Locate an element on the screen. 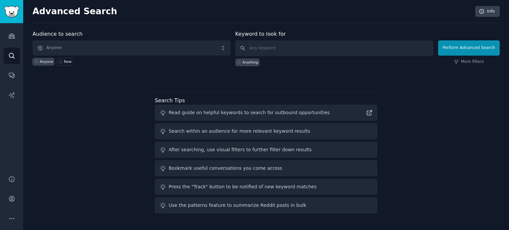 The height and width of the screenshot is (230, 509). button: Anyone is located at coordinates (131, 48).